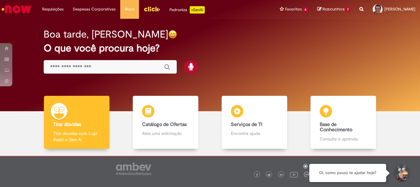 The image size is (420, 187). Describe the element at coordinates (343, 139) in the screenshot. I see `p: Consulte e aprenda` at that location.